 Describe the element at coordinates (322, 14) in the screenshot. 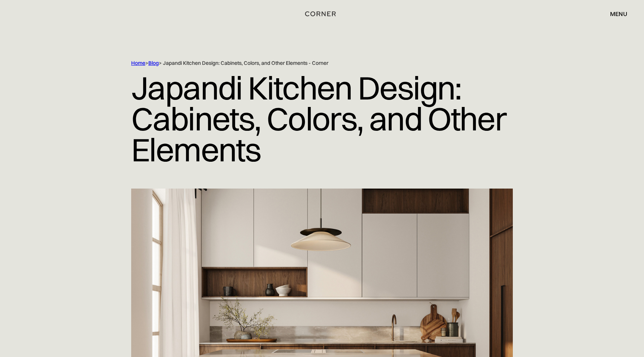

I see `a: home` at that location.